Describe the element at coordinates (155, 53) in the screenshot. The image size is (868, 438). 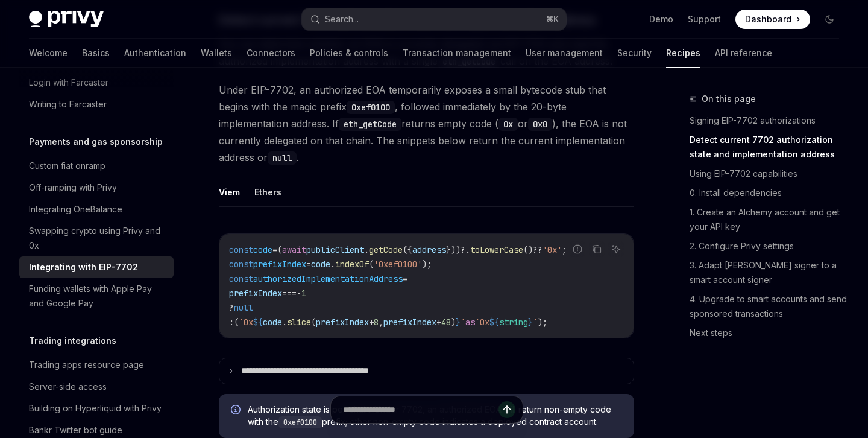
I see `a: Authentication` at that location.